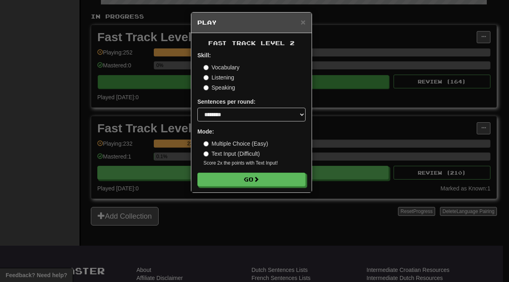 Image resolution: width=509 pixels, height=282 pixels. What do you see at coordinates (251, 180) in the screenshot?
I see `button: Go` at bounding box center [251, 180].